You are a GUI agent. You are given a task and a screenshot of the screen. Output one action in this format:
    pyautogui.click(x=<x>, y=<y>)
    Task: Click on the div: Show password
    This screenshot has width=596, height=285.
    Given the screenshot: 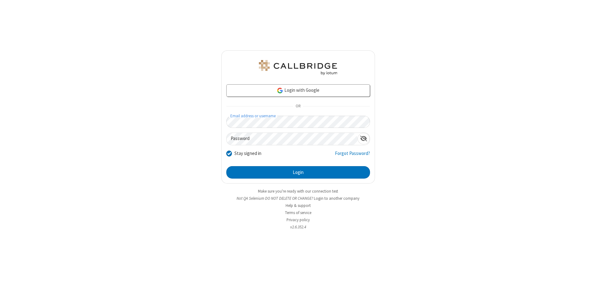 What is the action you would take?
    pyautogui.click(x=364, y=138)
    